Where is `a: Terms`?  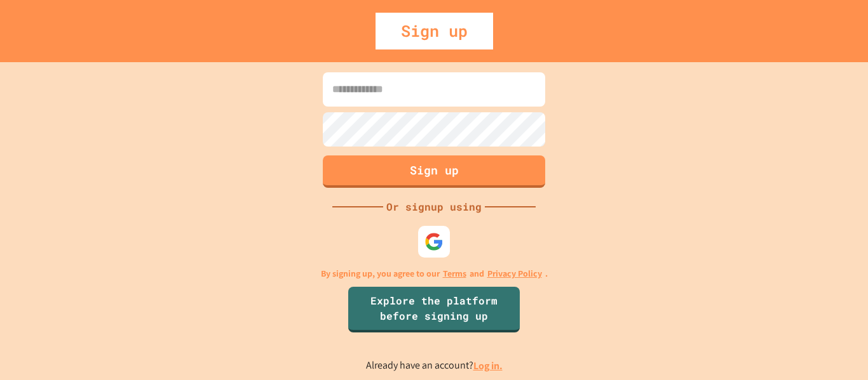
a: Terms is located at coordinates (454, 273).